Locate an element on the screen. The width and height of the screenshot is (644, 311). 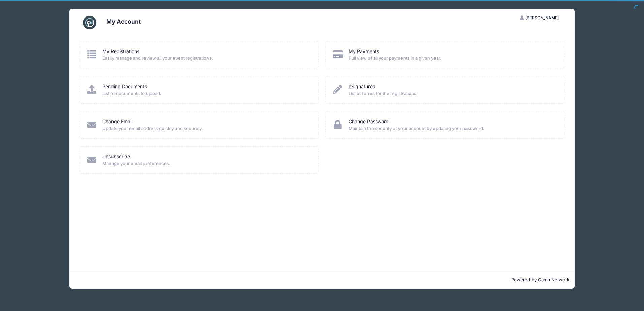
a: eSignatures is located at coordinates (362, 86).